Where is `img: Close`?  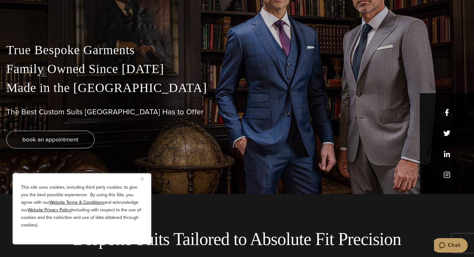 img: Close is located at coordinates (142, 179).